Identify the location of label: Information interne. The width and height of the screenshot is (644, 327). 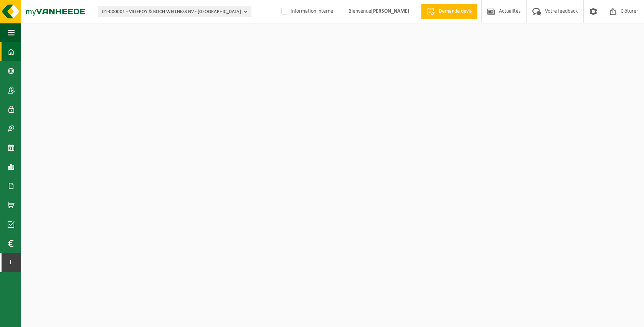
(306, 12).